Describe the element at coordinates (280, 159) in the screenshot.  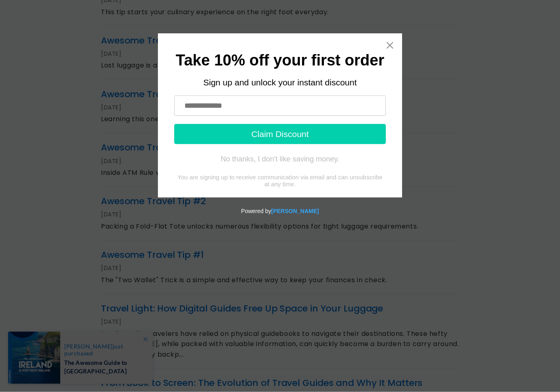
I see `div: No thanks, I don't like saving money.` at that location.